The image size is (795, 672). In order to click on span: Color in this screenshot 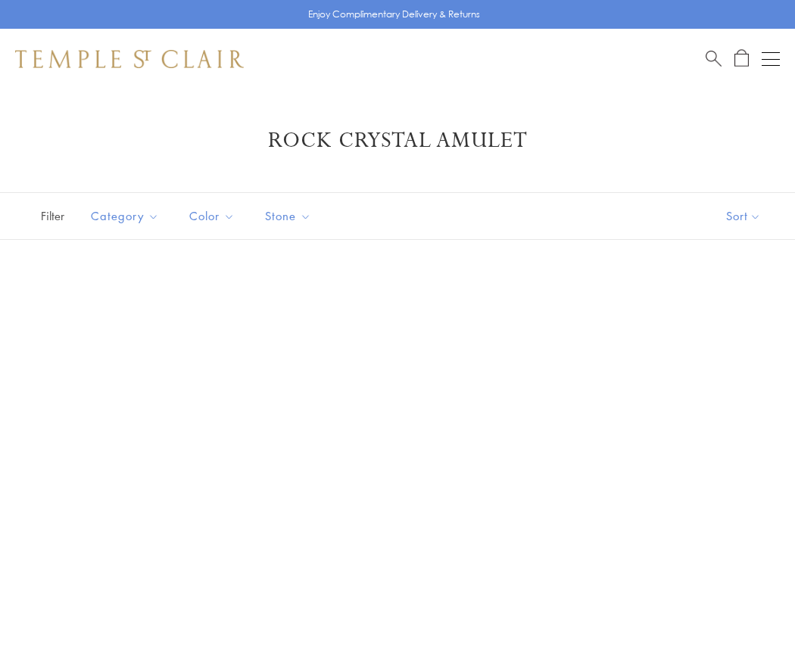, I will do `click(213, 216)`.